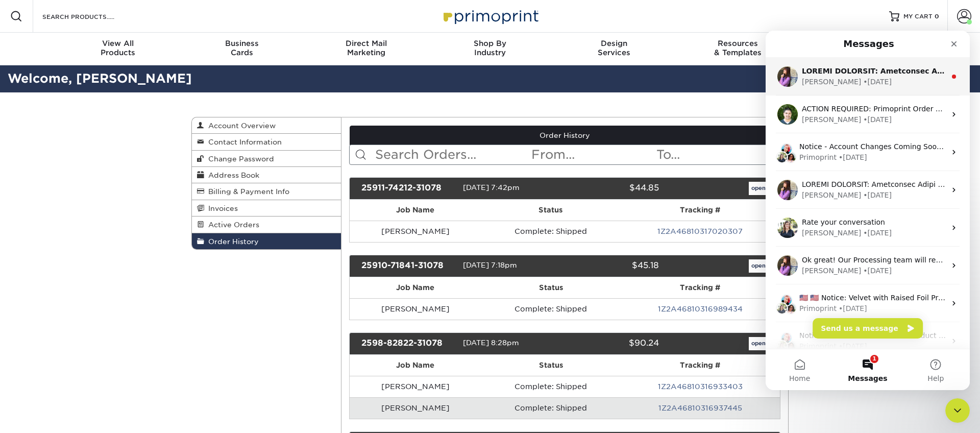  I want to click on span: Resources, so click(738, 44).